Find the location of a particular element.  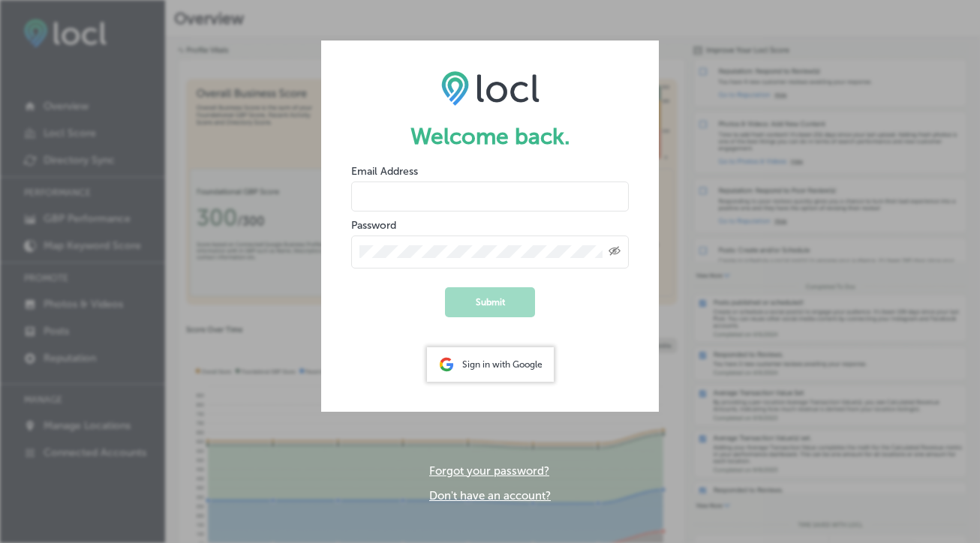

img: LOCL logo is located at coordinates (490, 88).